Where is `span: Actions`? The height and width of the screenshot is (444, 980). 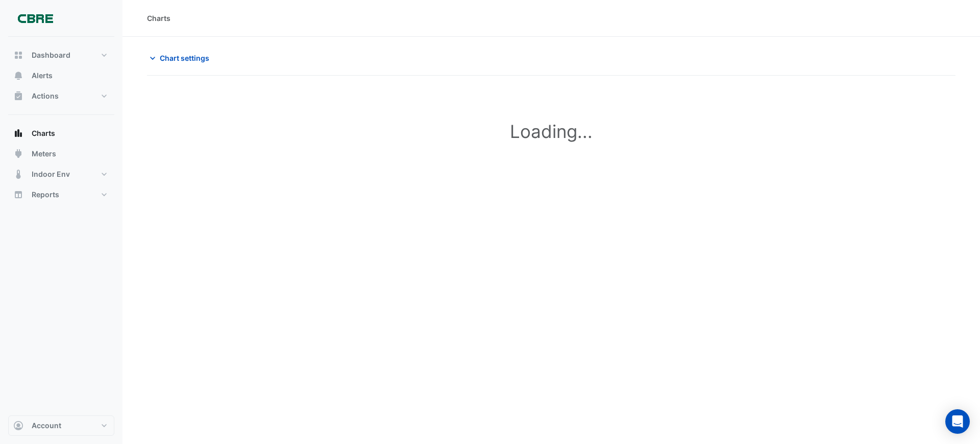 span: Actions is located at coordinates (45, 96).